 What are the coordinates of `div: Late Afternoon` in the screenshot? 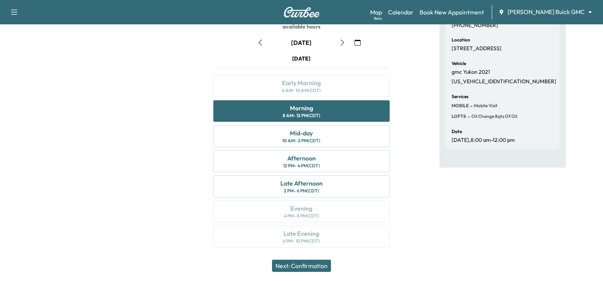 It's located at (302, 184).